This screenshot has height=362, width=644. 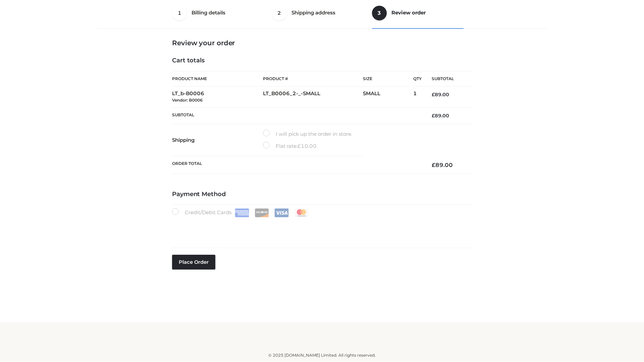 What do you see at coordinates (322, 43) in the screenshot?
I see `h3: Review your order` at bounding box center [322, 43].